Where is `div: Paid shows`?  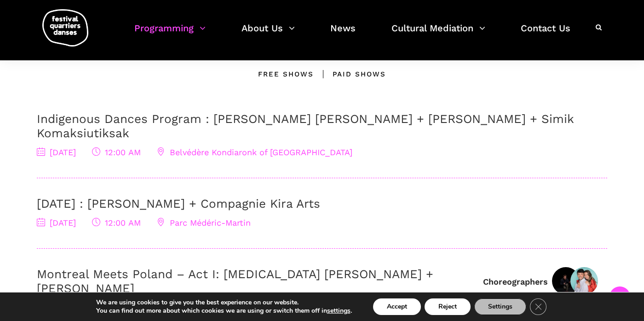
div: Paid shows is located at coordinates (349, 74).